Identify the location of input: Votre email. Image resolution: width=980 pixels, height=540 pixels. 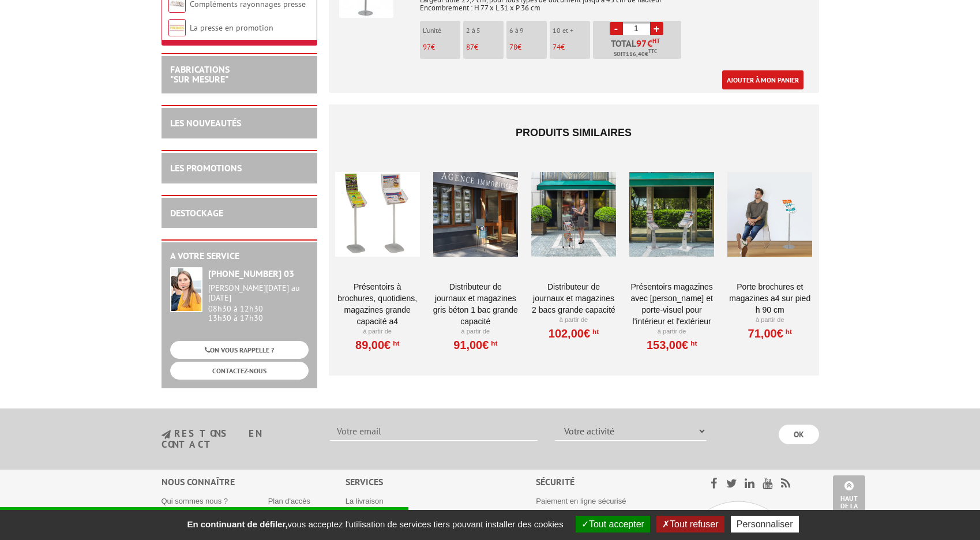
(434, 431).